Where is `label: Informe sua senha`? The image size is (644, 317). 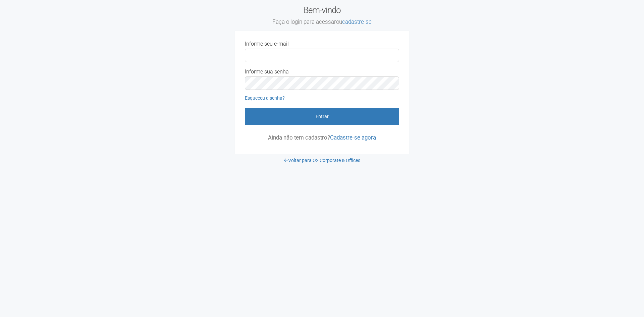 label: Informe sua senha is located at coordinates (266, 72).